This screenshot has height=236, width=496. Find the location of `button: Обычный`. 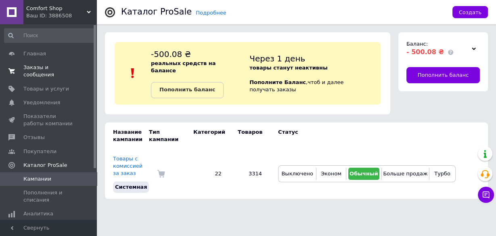

button: Обычный is located at coordinates (363, 173).